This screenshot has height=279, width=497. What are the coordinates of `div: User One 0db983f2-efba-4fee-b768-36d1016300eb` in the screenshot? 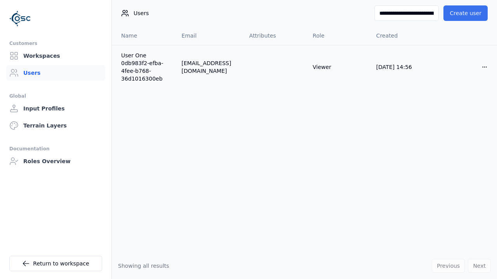 It's located at (145, 67).